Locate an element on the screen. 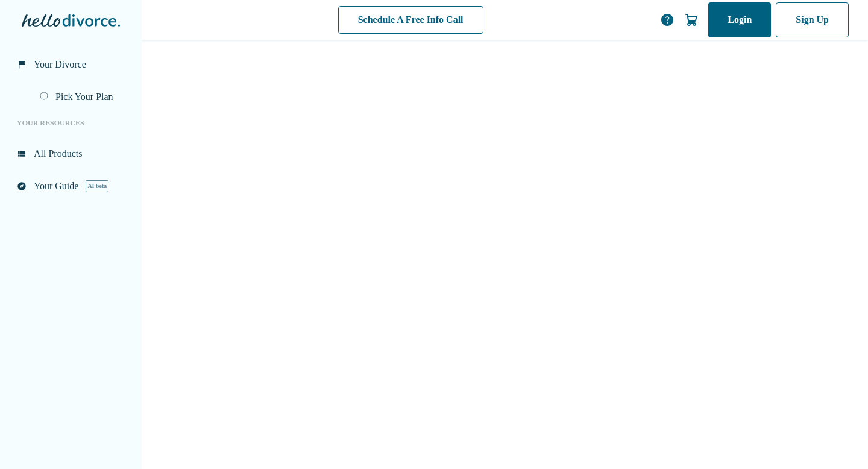  span: AI beta is located at coordinates (101, 186).